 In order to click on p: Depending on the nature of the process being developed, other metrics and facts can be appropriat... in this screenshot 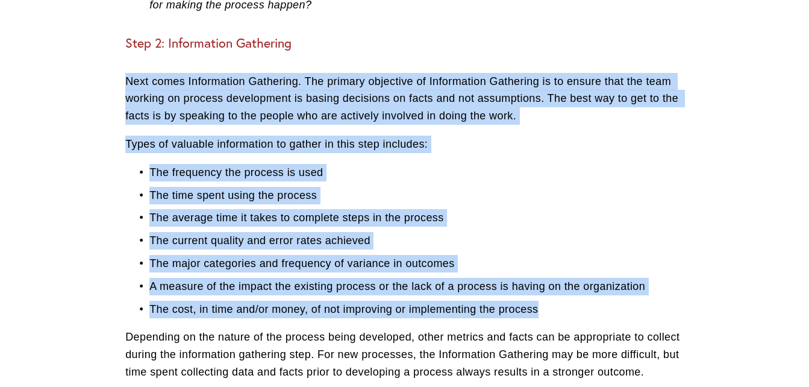, I will do `click(404, 354)`.